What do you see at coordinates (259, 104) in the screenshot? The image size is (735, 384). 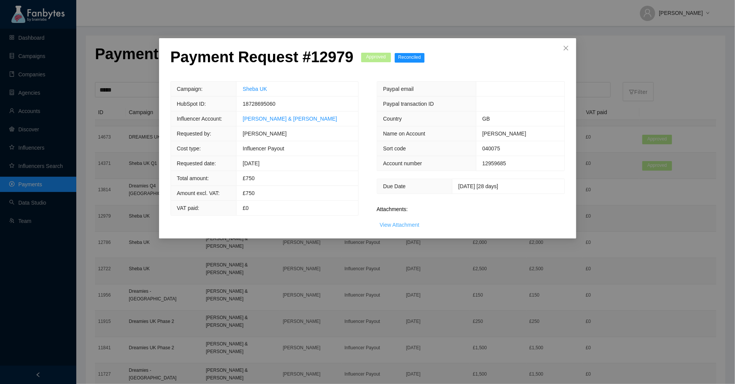 I see `span: 18728695060` at bounding box center [259, 104].